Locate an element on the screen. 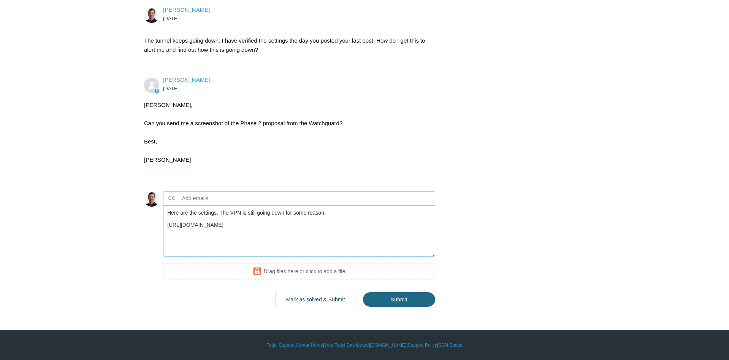  a: SGN Status is located at coordinates (450, 345).